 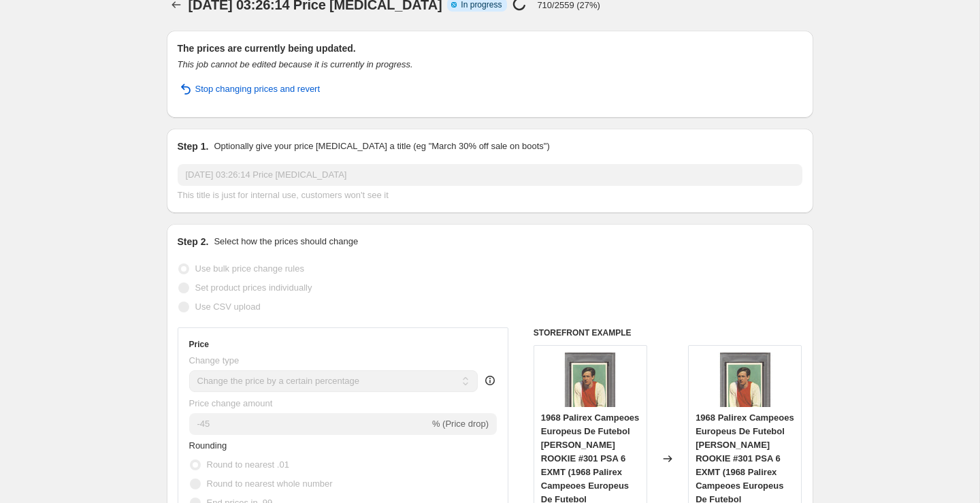 I want to click on h2: The prices are currently being updated., so click(x=490, y=48).